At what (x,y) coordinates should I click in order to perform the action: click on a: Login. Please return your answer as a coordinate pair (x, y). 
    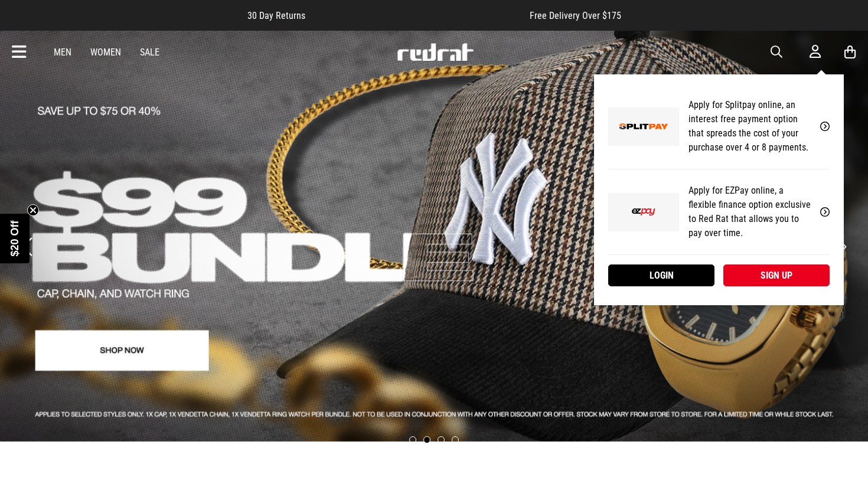
    Looking at the image, I should click on (661, 275).